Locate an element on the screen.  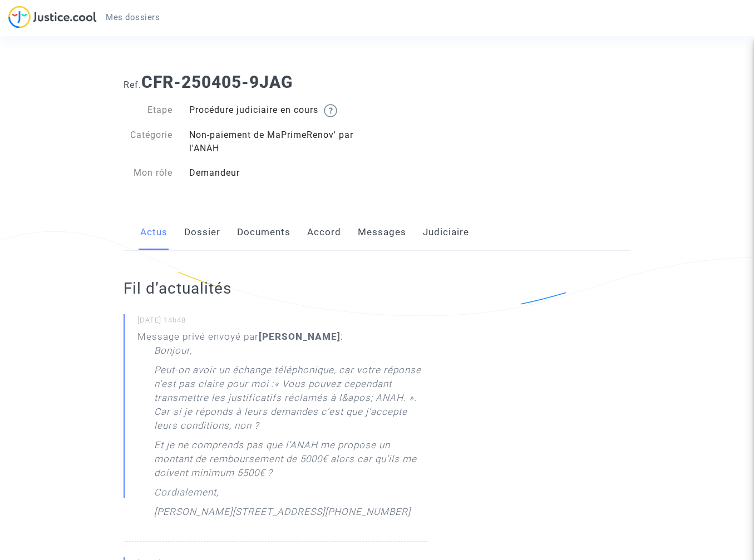
p: Peut-on avoir un échange téléphonique, car votre réponse n’est pas claire pour moi : is located at coordinates (291, 400).